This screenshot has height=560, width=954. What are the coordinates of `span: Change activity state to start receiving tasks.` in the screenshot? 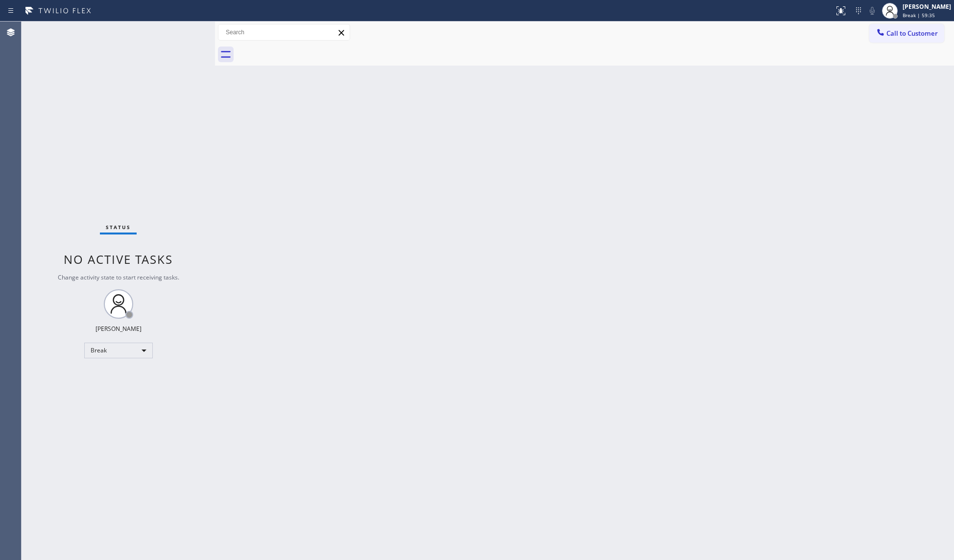 It's located at (118, 277).